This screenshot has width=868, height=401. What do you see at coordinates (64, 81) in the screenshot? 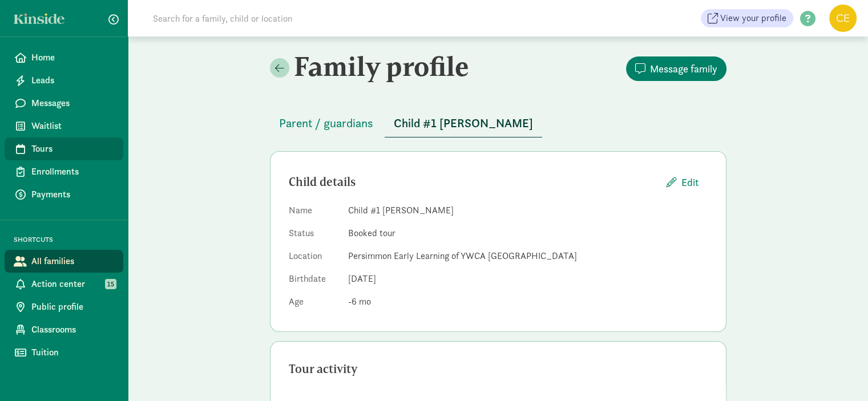
I see `a: Leads` at bounding box center [64, 81].